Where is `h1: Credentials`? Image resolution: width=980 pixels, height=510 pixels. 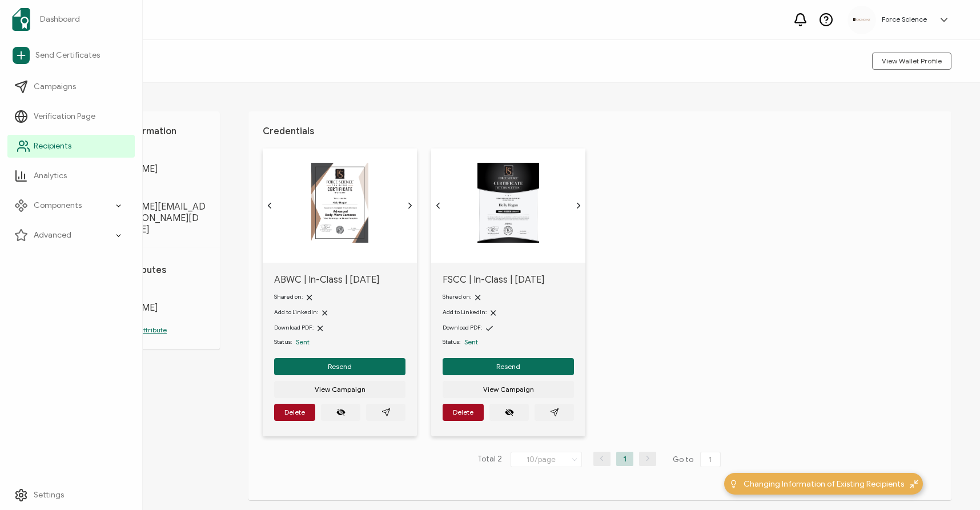 h1: Credentials is located at coordinates (600, 132).